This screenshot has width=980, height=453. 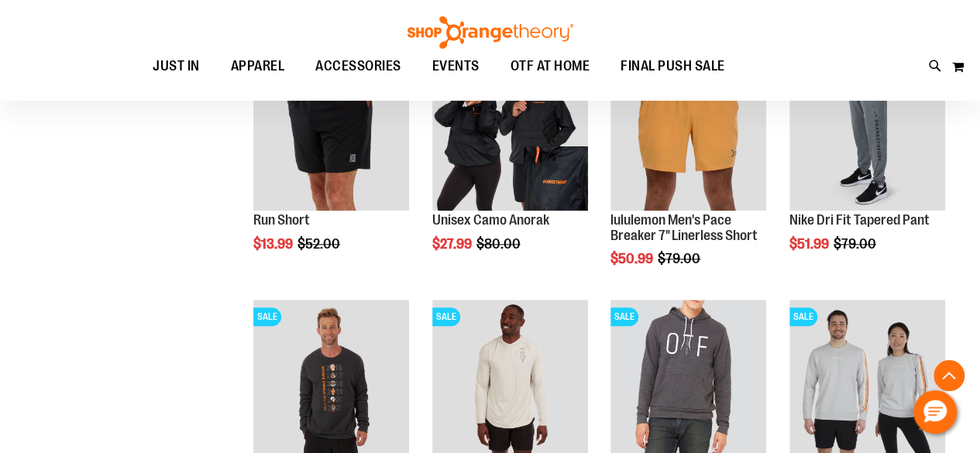 I want to click on span: FINAL PUSH SALE, so click(x=673, y=66).